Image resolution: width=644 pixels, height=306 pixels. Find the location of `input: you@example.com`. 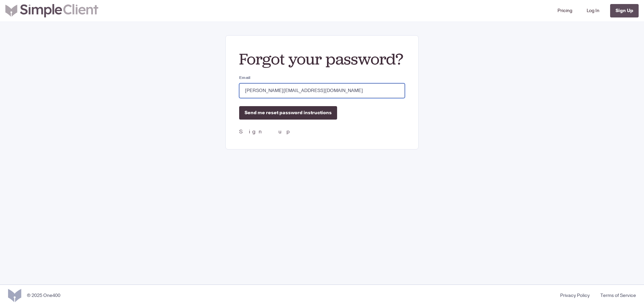

input: you@example.com is located at coordinates (322, 91).